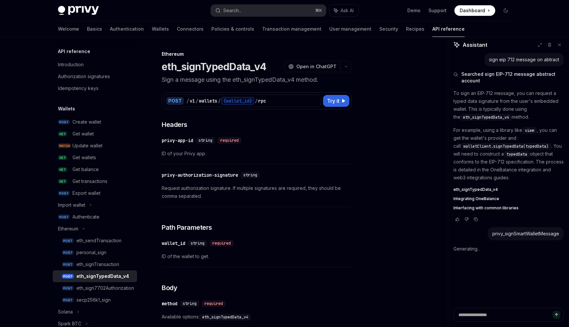  I want to click on button: Toggle dark mode, so click(506, 11).